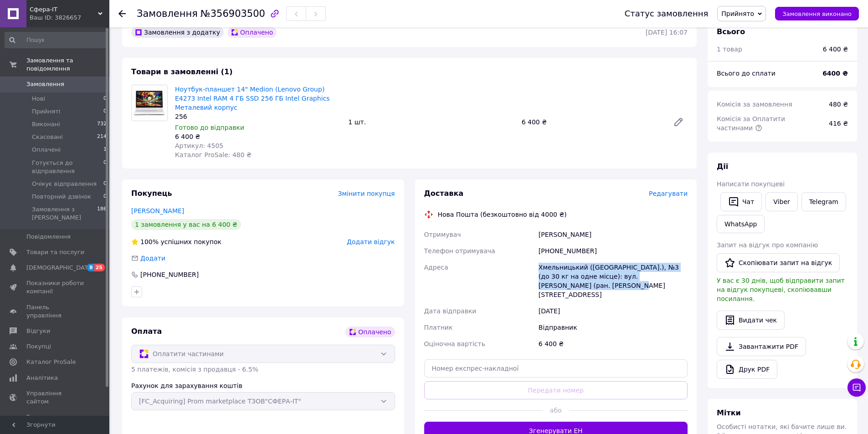 The width and height of the screenshot is (868, 434). Describe the element at coordinates (55, 421) in the screenshot. I see `span: Гаманець компанії` at that location.